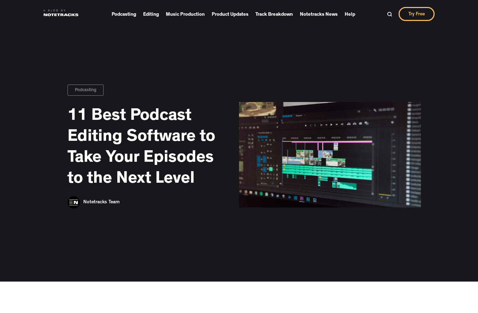 The image size is (478, 313). I want to click on a: Track Breakdown, so click(274, 14).